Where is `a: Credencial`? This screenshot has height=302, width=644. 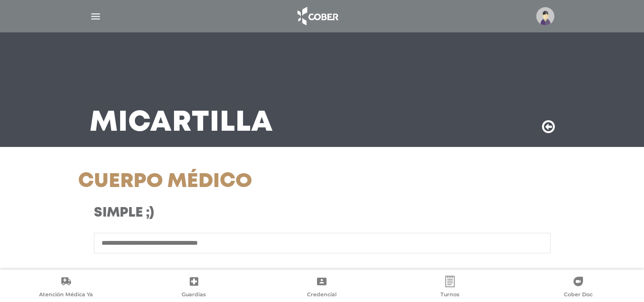
a: Credencial is located at coordinates (321, 287).